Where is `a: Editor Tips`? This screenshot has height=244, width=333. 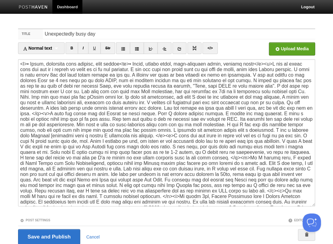
a: Editor Tips is located at coordinates (301, 220).